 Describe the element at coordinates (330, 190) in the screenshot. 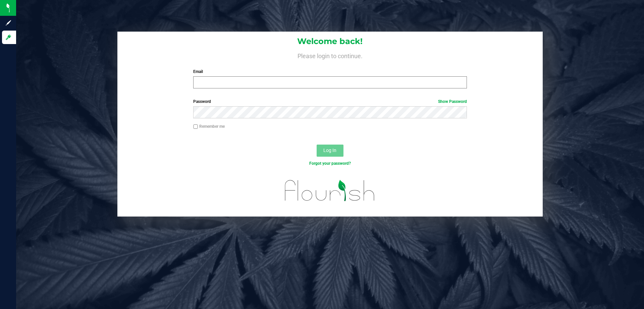

I see `img: flourish_logo.svg` at that location.